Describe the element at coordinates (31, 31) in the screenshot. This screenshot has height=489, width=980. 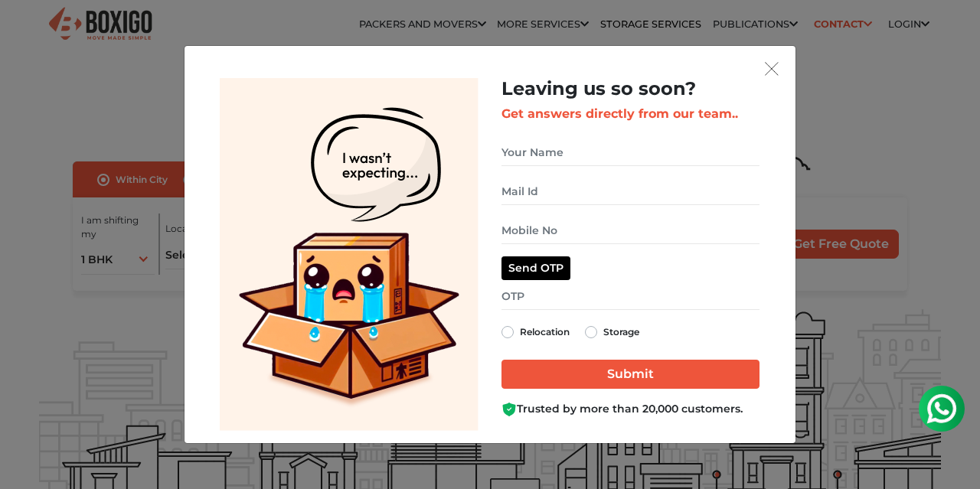
I see `img: whatsapp-icon.svg` at that location.